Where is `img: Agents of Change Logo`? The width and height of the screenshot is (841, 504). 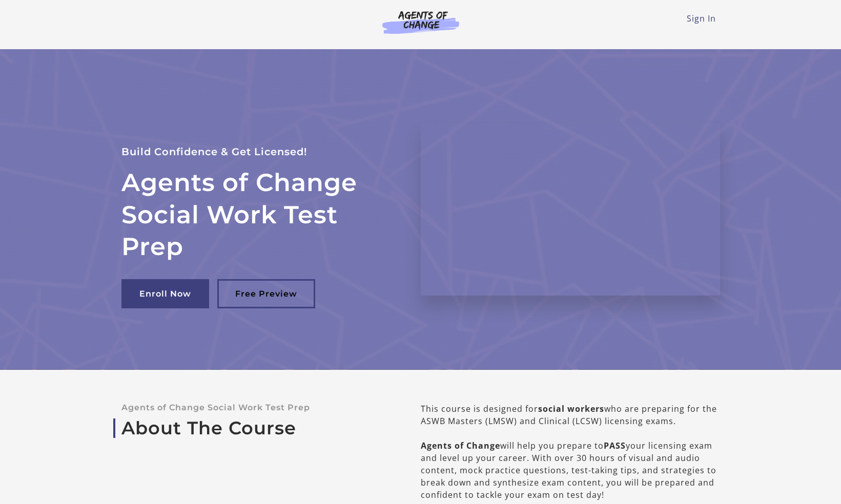 img: Agents of Change Logo is located at coordinates (420, 22).